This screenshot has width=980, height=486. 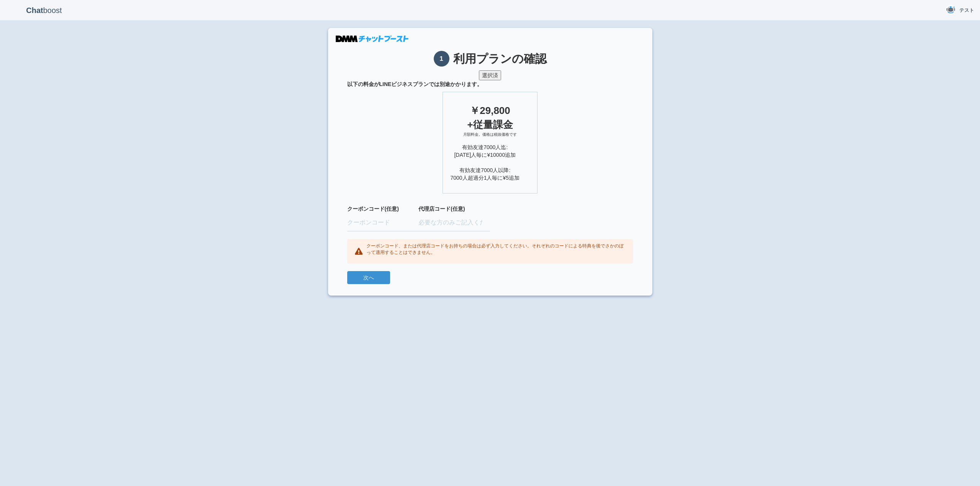 I want to click on div: ￥29,800 +従量課金, so click(x=490, y=118).